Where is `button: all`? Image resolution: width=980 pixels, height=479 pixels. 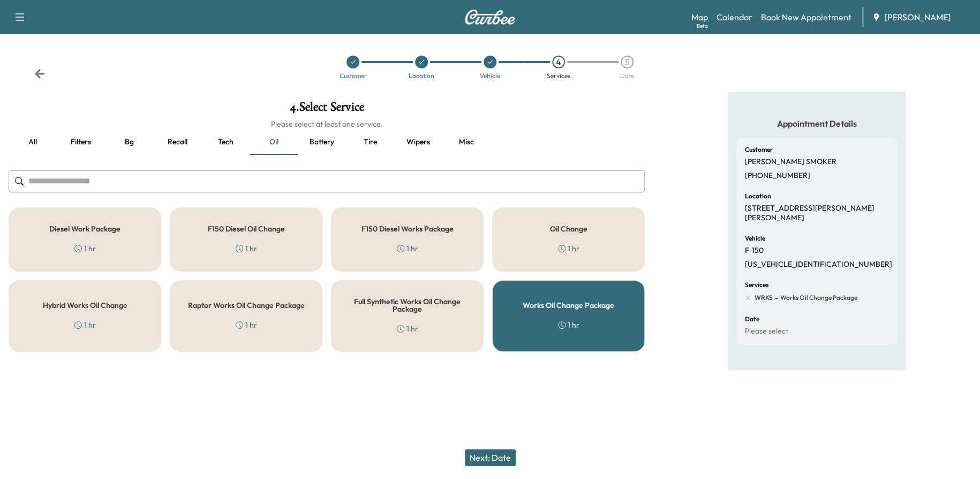
button: all is located at coordinates (32, 142).